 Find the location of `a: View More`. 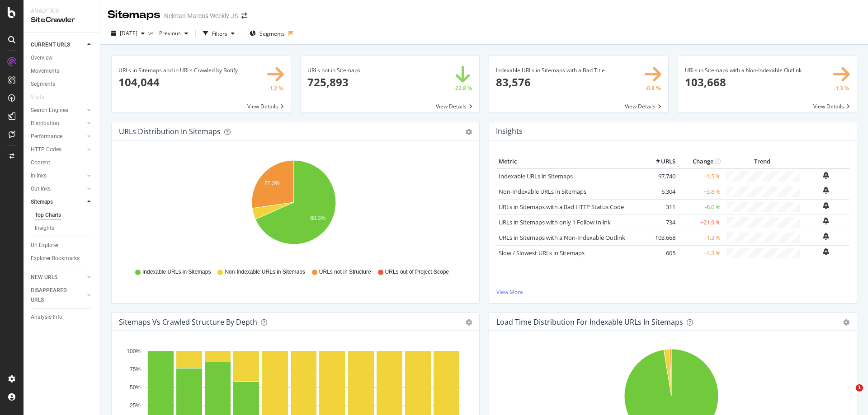

a: View More is located at coordinates (672, 292).